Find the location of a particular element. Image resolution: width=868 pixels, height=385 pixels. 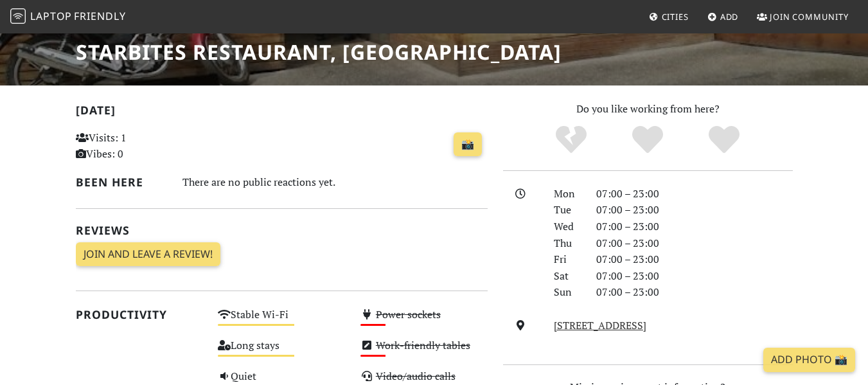

span: Cities is located at coordinates (675, 16).